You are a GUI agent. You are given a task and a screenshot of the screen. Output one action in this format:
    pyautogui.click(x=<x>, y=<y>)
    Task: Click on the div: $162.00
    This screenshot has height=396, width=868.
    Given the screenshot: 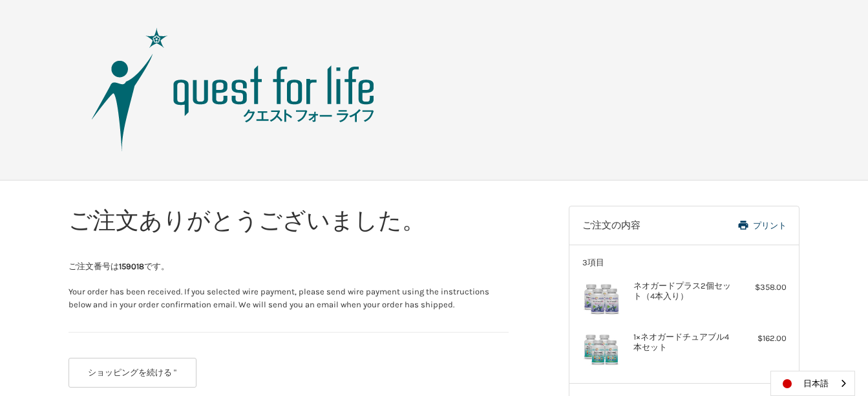 What is the action you would take?
    pyautogui.click(x=761, y=339)
    